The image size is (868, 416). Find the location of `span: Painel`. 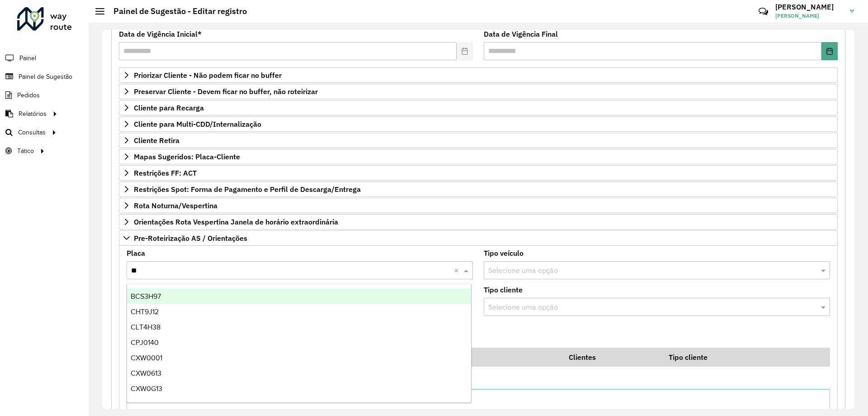

span: Painel is located at coordinates (28, 58).